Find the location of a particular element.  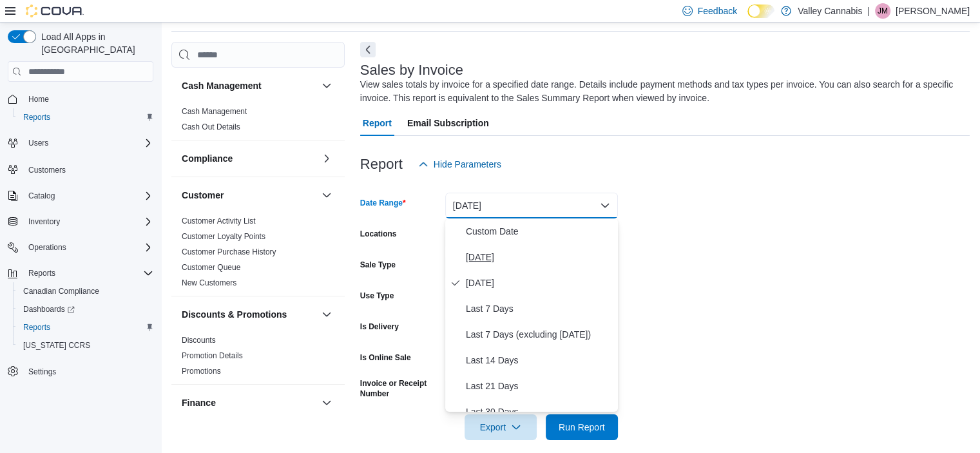

span: Email Subscription is located at coordinates (448, 123).